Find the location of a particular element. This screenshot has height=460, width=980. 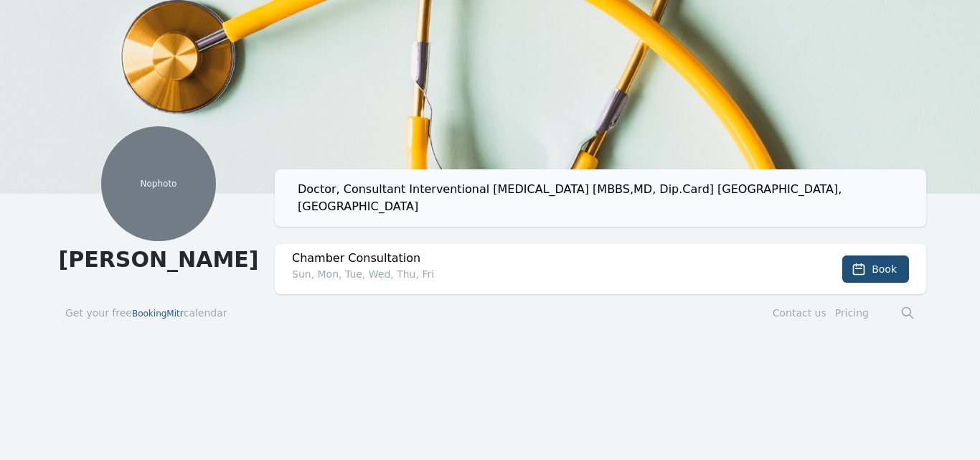

p: Sun, Mon, Tue, Wed, Thu, Fri is located at coordinates (536, 274).